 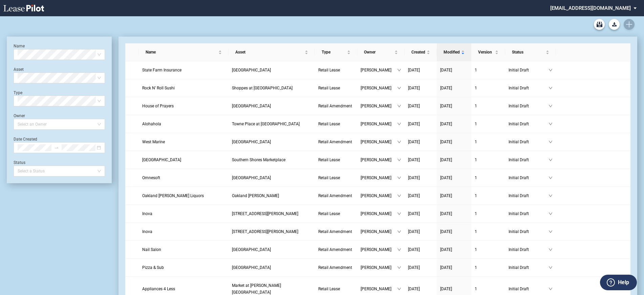 I want to click on span: to, so click(x=57, y=148).